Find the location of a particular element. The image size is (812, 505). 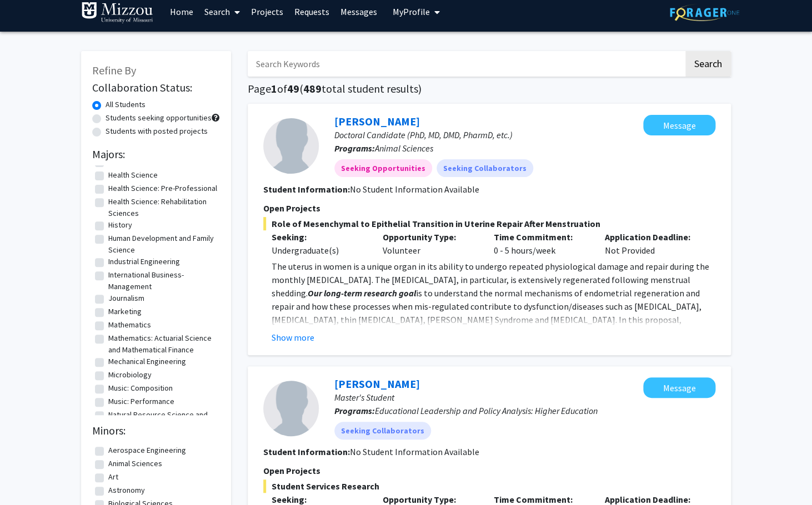

p: Application Deadline: is located at coordinates (652, 237).